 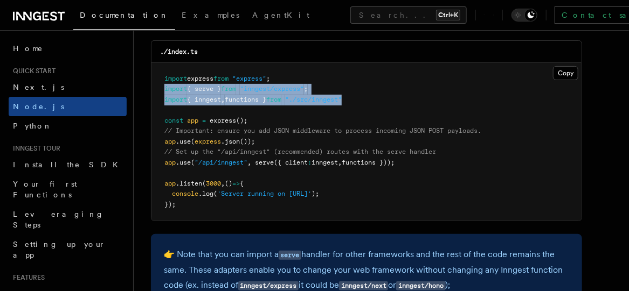 What do you see at coordinates (249, 79) in the screenshot?
I see `span: "express"` at bounding box center [249, 79].